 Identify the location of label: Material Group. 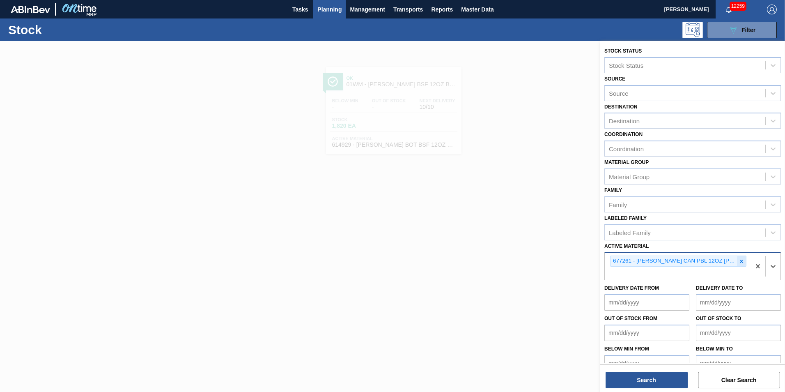
(626, 162).